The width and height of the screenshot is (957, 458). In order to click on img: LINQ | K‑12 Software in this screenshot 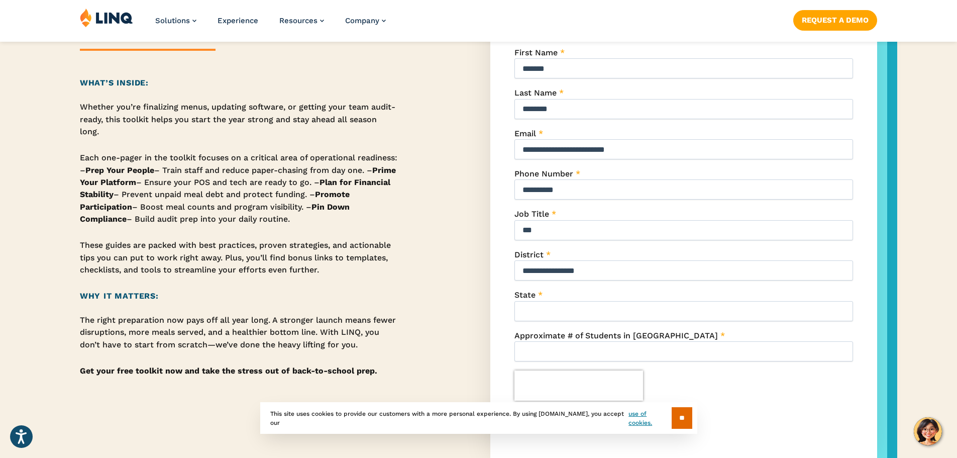, I will do `click(106, 18)`.